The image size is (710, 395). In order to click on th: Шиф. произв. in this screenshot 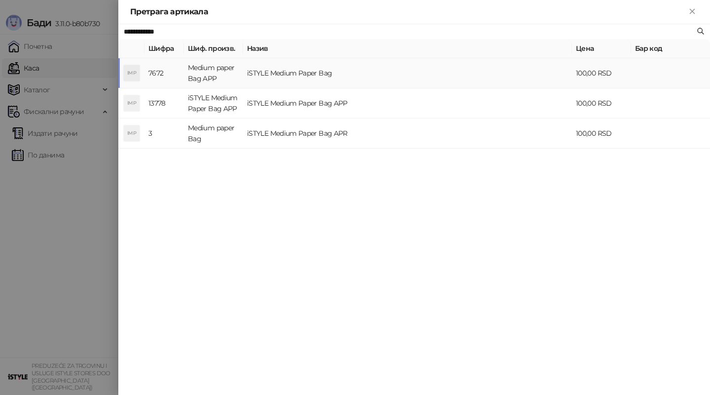, I will do `click(214, 48)`.